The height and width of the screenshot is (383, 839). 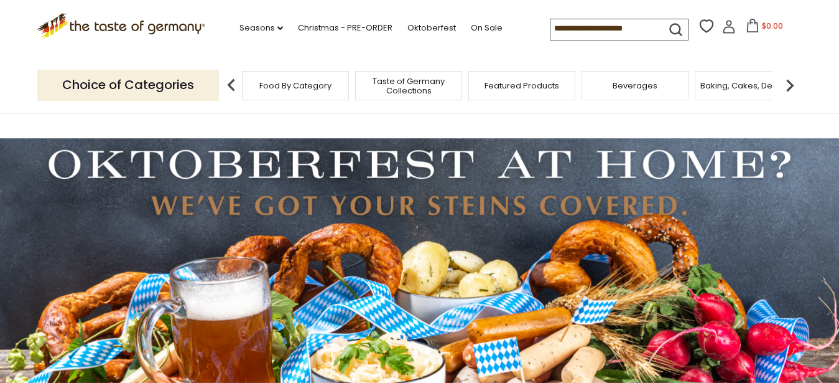 What do you see at coordinates (432, 28) in the screenshot?
I see `a: Oktoberfest` at bounding box center [432, 28].